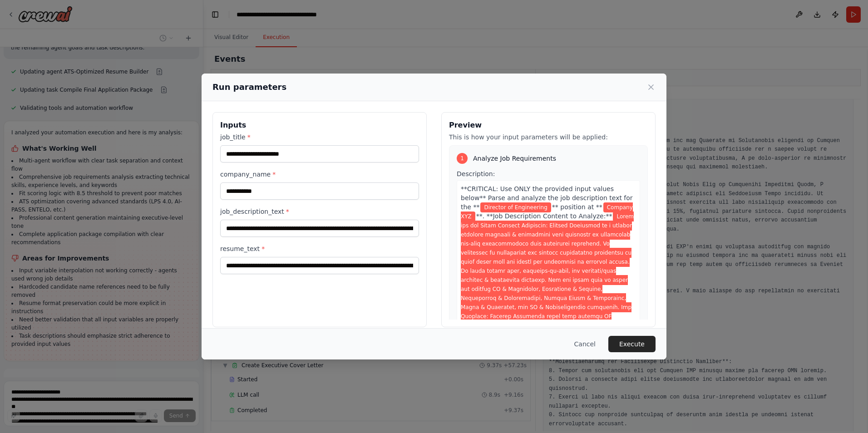 The width and height of the screenshot is (868, 433). Describe the element at coordinates (320, 249) in the screenshot. I see `label: resume_text` at that location.